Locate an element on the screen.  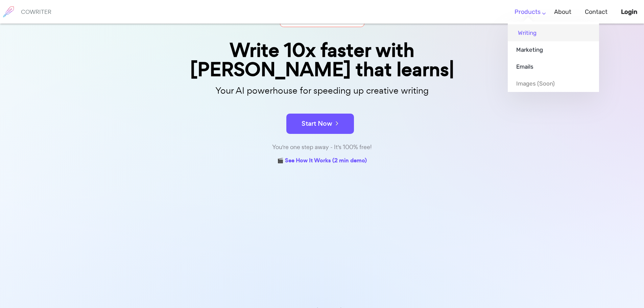
p: Your AI powerhouse for speeding up creative writing is located at coordinates (322, 91).